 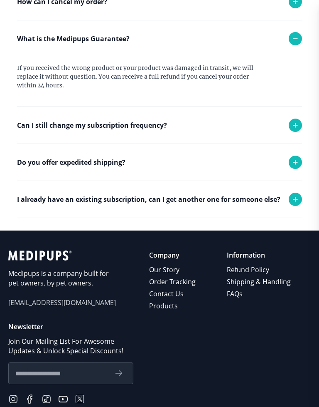 I want to click on p: Information, so click(x=260, y=255).